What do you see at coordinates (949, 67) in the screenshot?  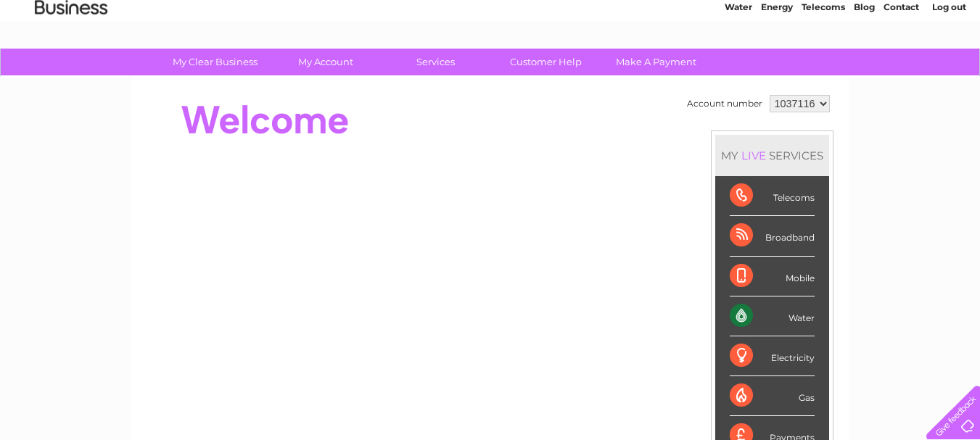 I see `a: Log out` at bounding box center [949, 67].